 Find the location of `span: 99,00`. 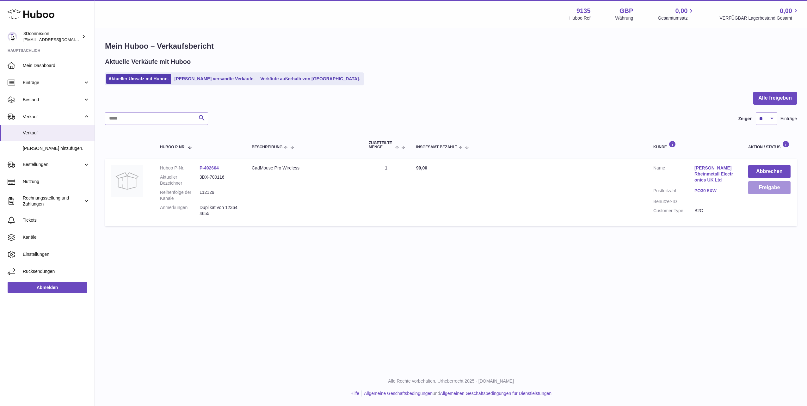

span: 99,00 is located at coordinates (422, 168).